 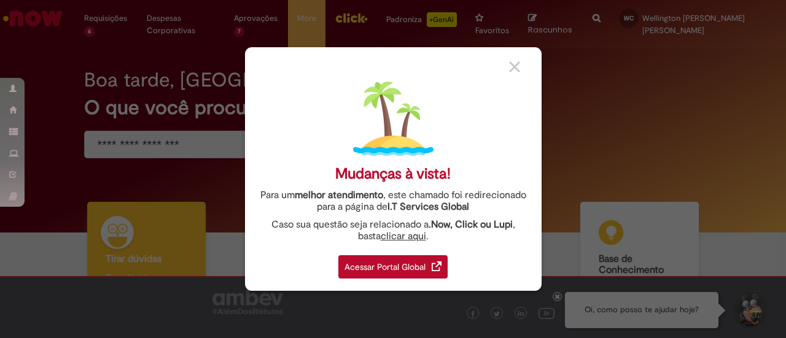 What do you see at coordinates (393, 231) in the screenshot?
I see `div: Caso sua questão seja relacionado a , basta .` at bounding box center [393, 231].